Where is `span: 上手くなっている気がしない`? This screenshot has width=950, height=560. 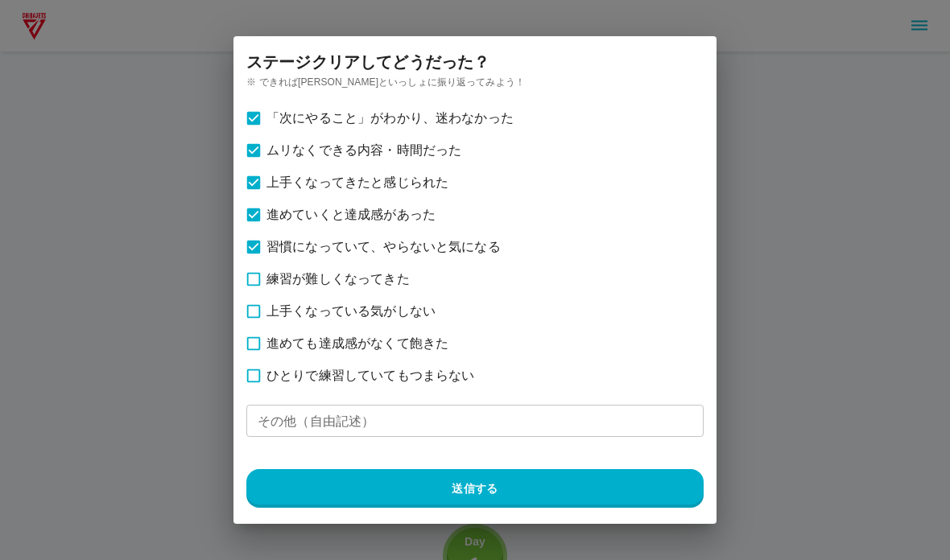 span: 上手くなっている気がしない is located at coordinates (351, 312).